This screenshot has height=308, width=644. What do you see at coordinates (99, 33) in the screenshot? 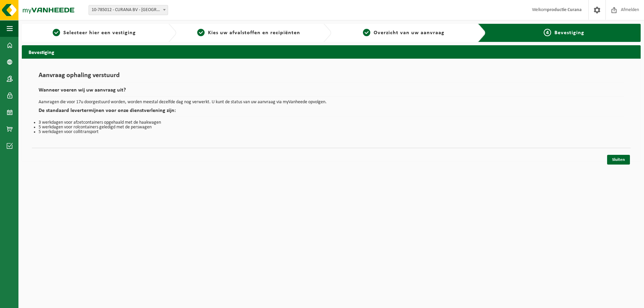
I see `span: Selecteer hier een vestiging` at bounding box center [99, 33].